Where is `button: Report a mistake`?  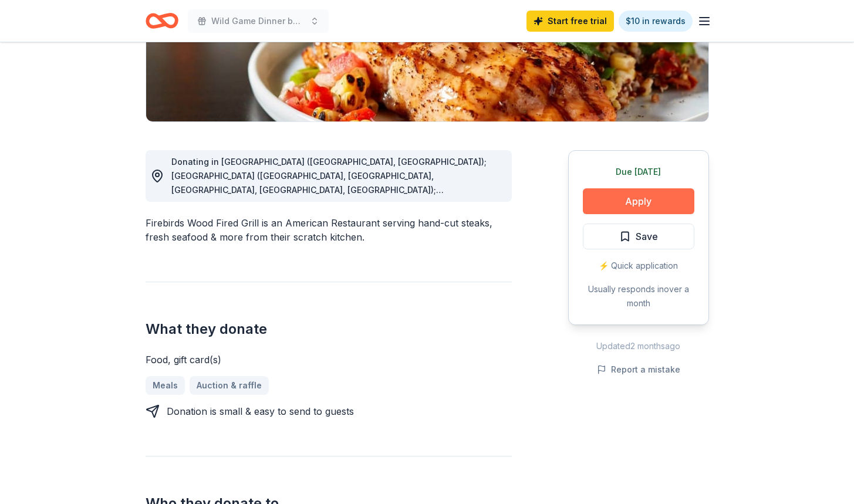
button: Report a mistake is located at coordinates (639, 369).